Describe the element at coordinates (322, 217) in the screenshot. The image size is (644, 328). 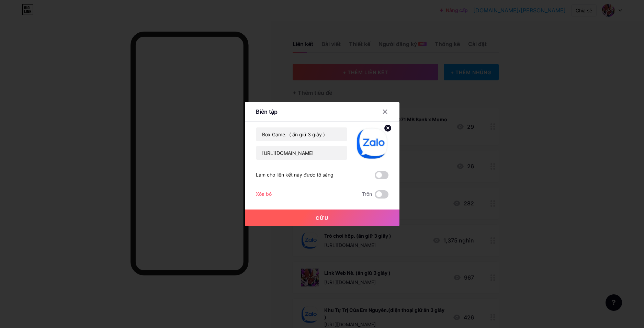
I see `font: Cứu` at that location.